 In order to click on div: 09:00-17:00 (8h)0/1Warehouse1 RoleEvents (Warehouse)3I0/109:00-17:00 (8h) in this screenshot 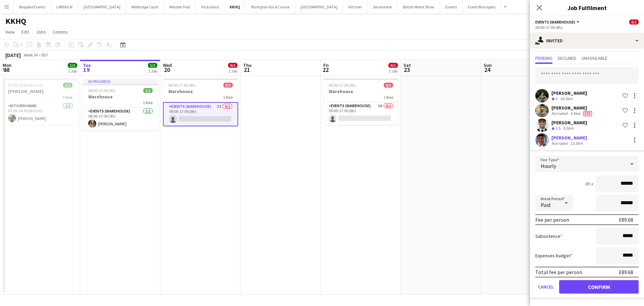, I will do `click(201, 103)`.